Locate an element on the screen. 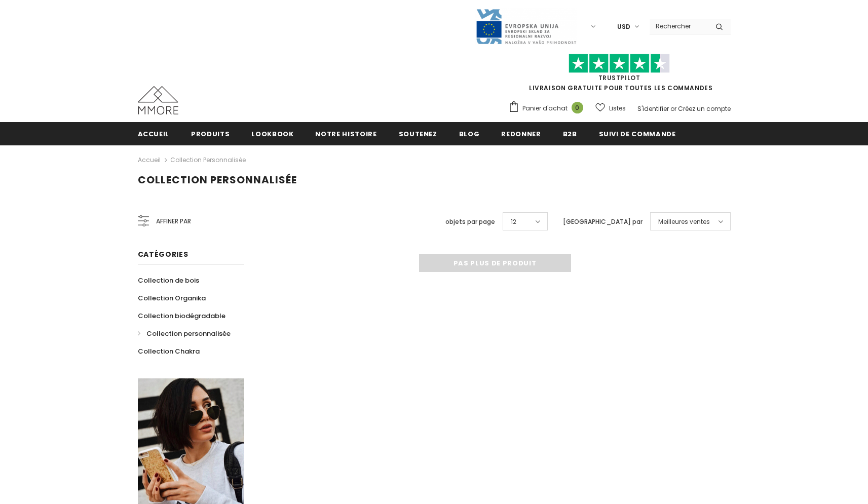 The width and height of the screenshot is (868, 504). span: USD is located at coordinates (624, 27).